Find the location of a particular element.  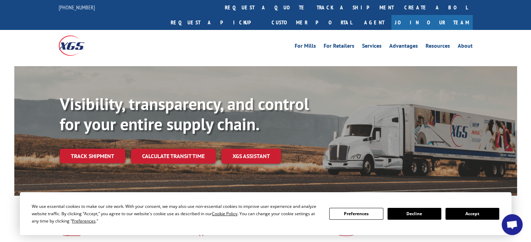

span: Preferences is located at coordinates (84, 221).